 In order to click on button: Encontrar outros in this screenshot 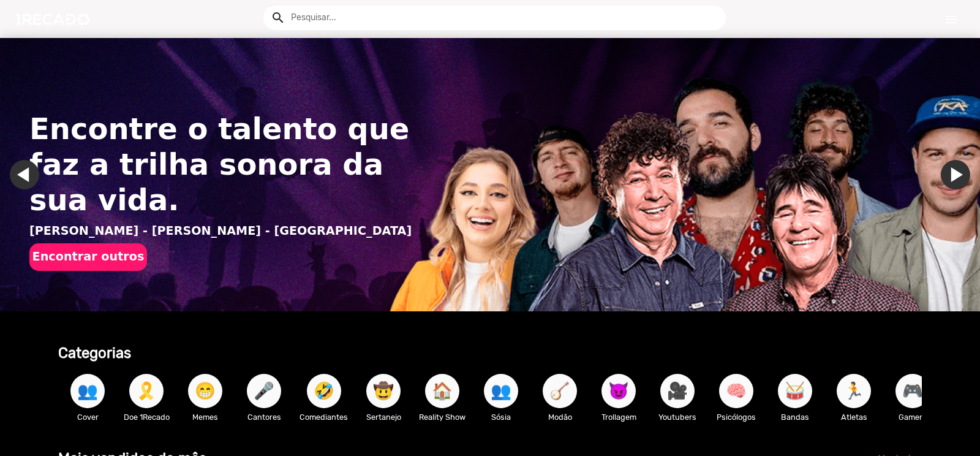, I will do `click(88, 257)`.